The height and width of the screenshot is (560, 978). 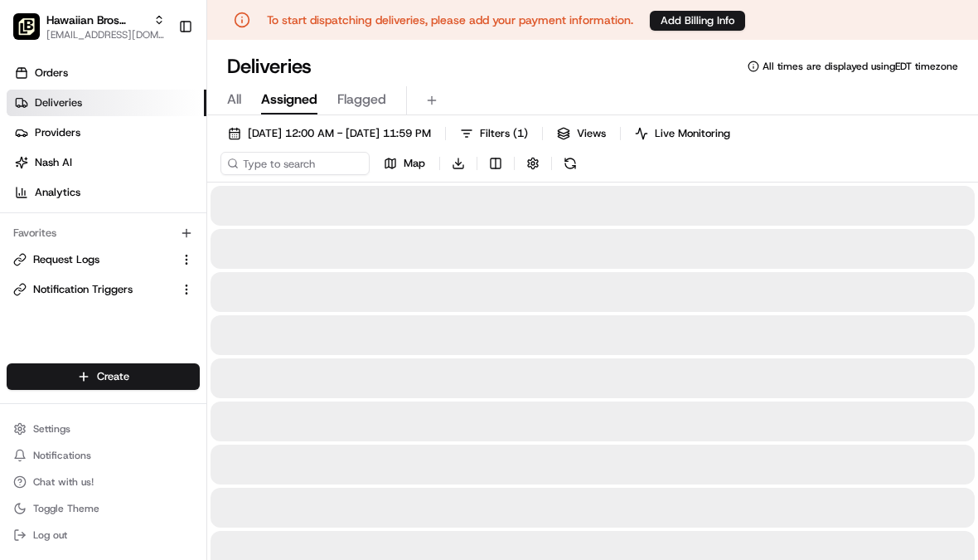 I want to click on span: Request Logs, so click(x=66, y=260).